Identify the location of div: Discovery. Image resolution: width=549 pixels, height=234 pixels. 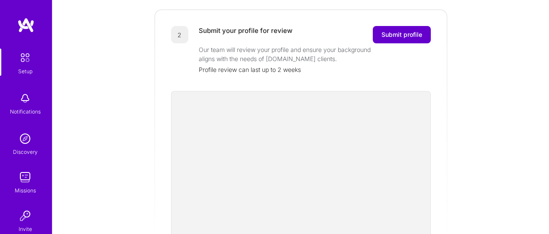
(25, 152).